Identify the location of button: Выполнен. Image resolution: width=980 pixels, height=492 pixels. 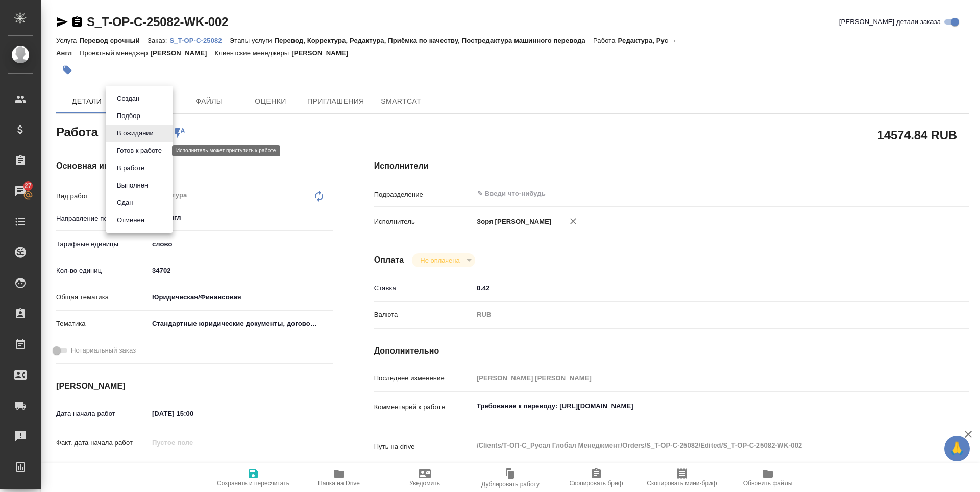
(133, 185).